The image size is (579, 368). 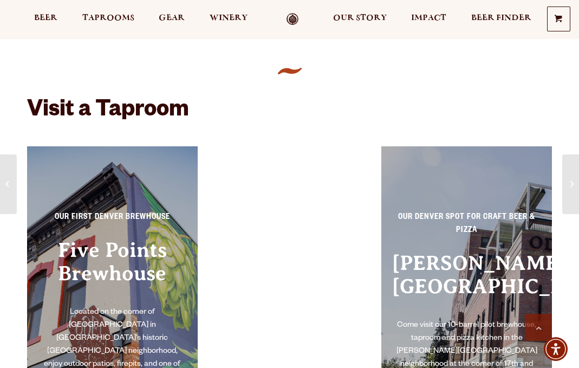 What do you see at coordinates (293, 19) in the screenshot?
I see `a: Odell Home` at bounding box center [293, 19].